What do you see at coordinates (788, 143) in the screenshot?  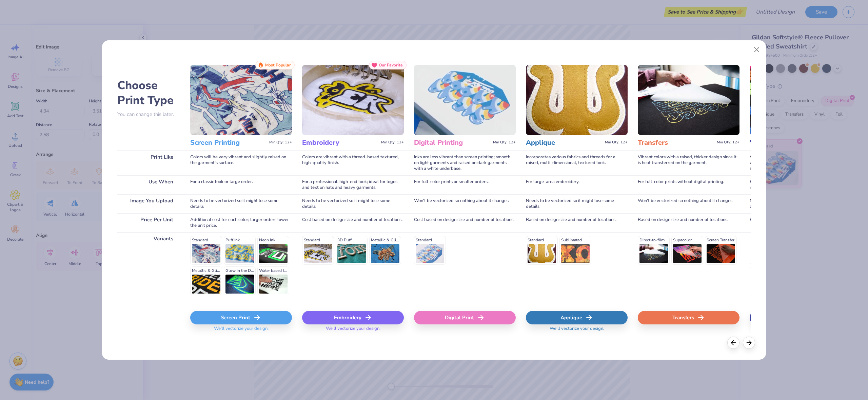 I see `h3: Vinyl` at bounding box center [788, 143].